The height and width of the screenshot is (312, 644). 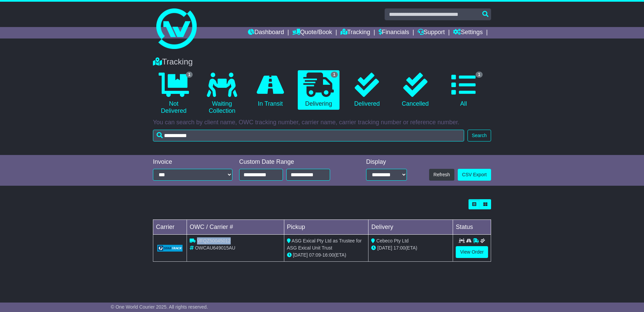 What do you see at coordinates (442, 175) in the screenshot?
I see `button: Refresh` at bounding box center [442, 175].